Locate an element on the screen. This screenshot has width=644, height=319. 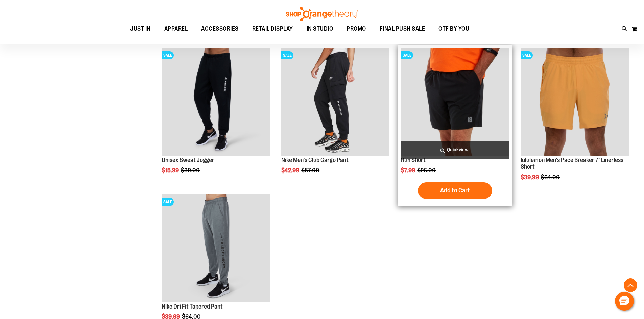
a: Quickview is located at coordinates (455, 149).